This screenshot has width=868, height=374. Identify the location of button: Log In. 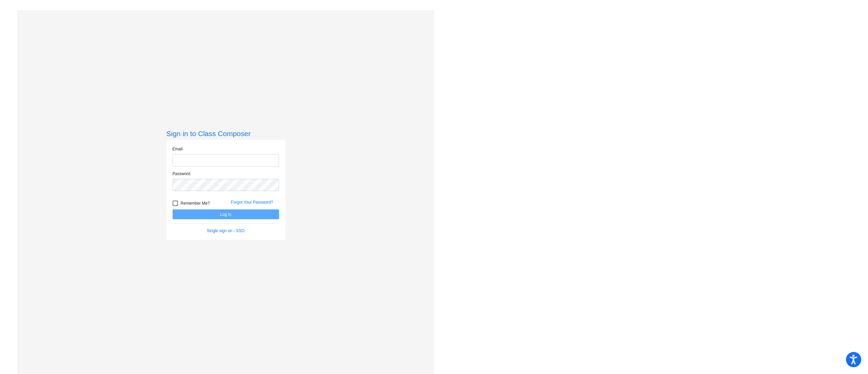
(226, 214).